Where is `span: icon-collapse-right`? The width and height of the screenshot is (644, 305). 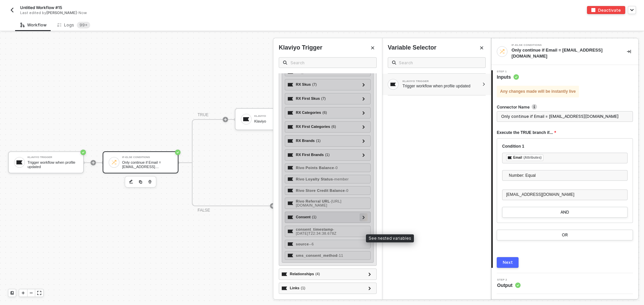
span: icon-collapse-right is located at coordinates (629, 52).